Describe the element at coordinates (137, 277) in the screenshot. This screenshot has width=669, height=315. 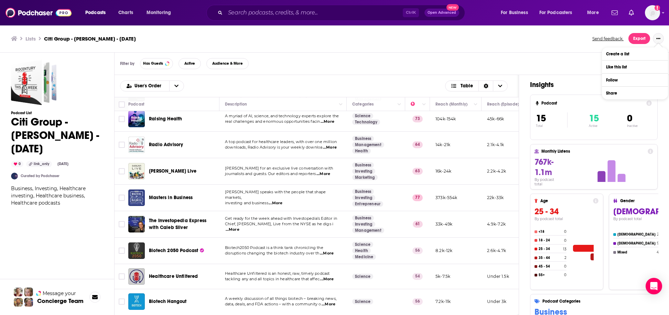
I see `img: Healthcare Unfiltered` at that location.